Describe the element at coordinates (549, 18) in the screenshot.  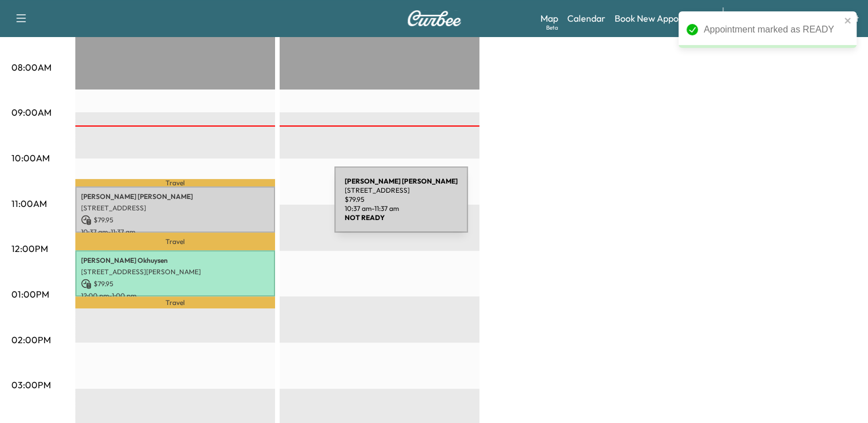
I see `a: MapBeta` at that location.